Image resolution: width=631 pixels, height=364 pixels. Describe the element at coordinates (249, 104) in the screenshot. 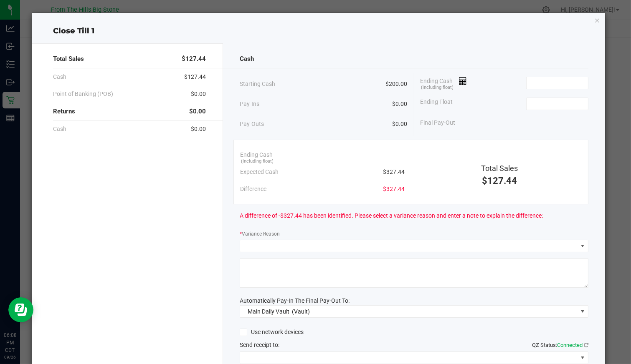

I see `span: Pay-Ins` at that location.